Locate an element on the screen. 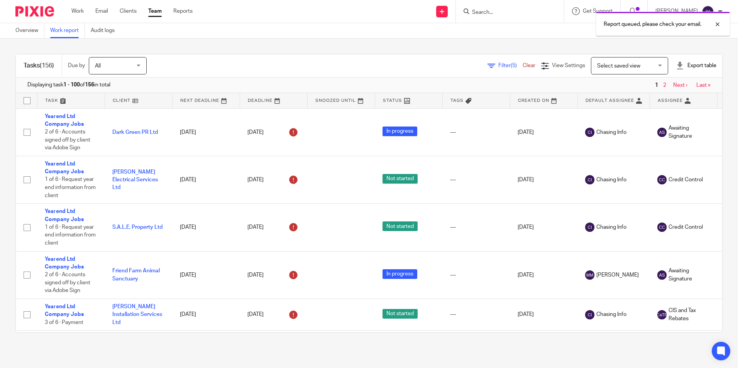 Image resolution: width=738 pixels, height=368 pixels. a: Dark Green PR Ltd is located at coordinates (135, 132).